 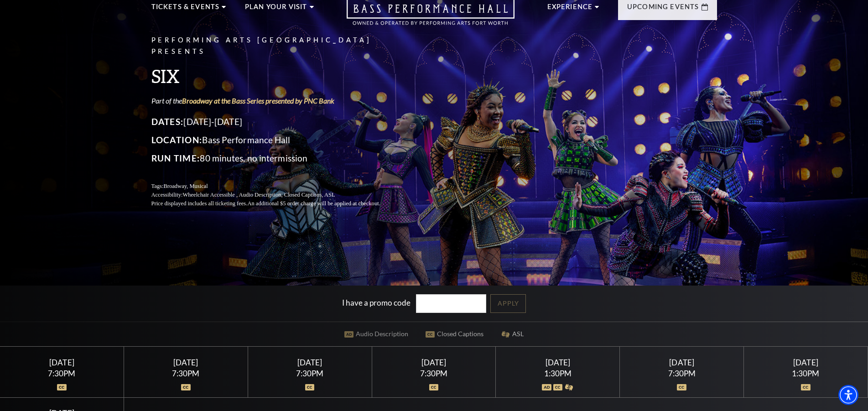 What do you see at coordinates (277, 186) in the screenshot?
I see `p: Tags:` at bounding box center [277, 186].